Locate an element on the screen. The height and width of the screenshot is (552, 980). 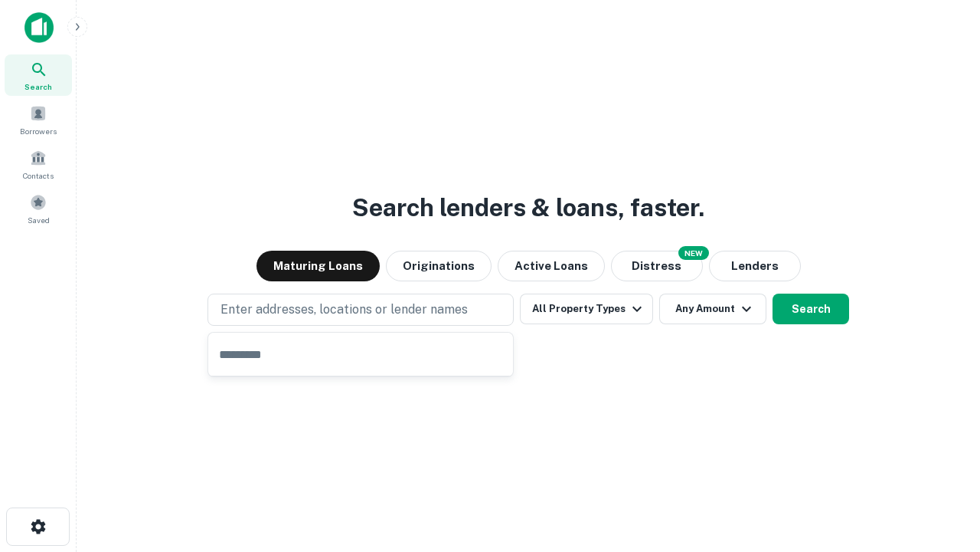
a: Saved is located at coordinates (39, 209).